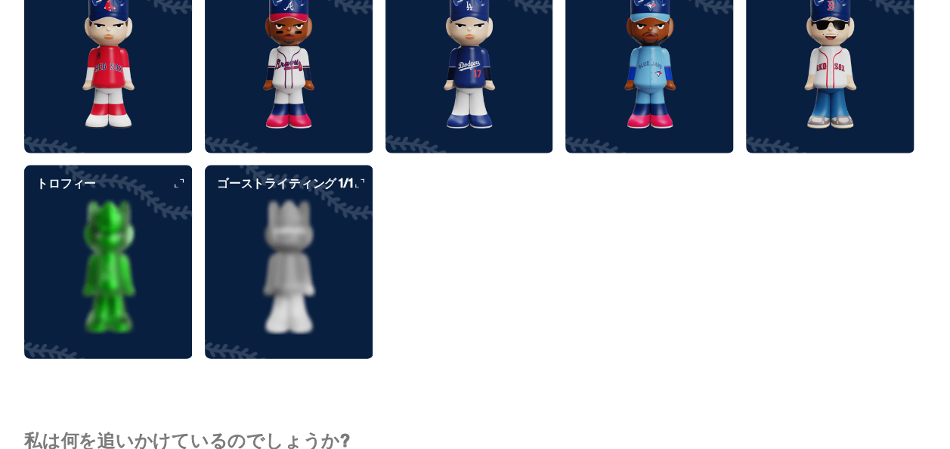 Image resolution: width=950 pixels, height=449 pixels. What do you see at coordinates (114, 184) in the screenshot?
I see `h6: トロフィー` at bounding box center [114, 184].